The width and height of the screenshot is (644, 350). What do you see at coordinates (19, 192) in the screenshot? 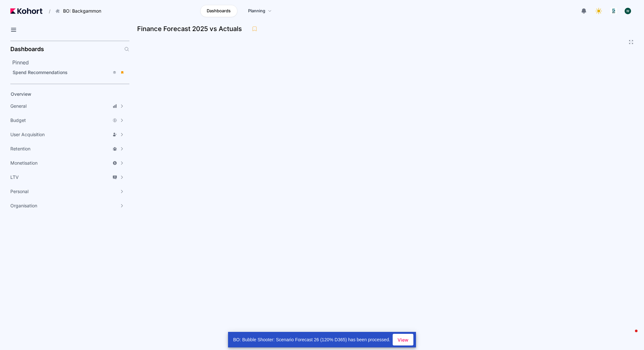
I see `span: Personal` at bounding box center [19, 192].